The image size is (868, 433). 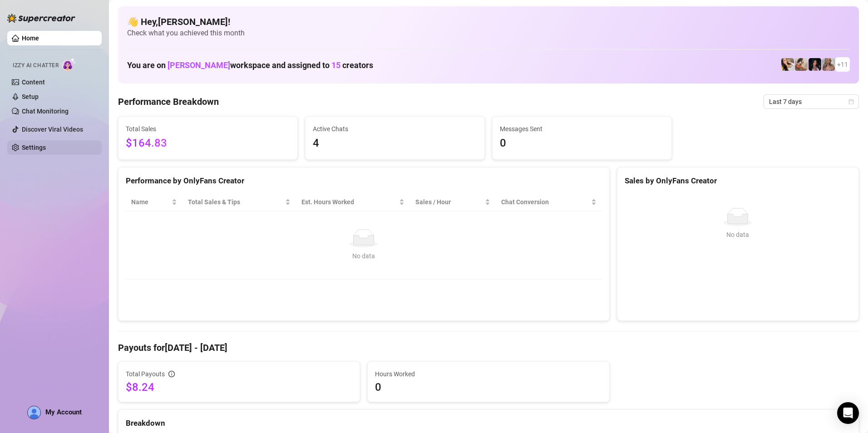 I want to click on span: $8.24, so click(x=239, y=387).